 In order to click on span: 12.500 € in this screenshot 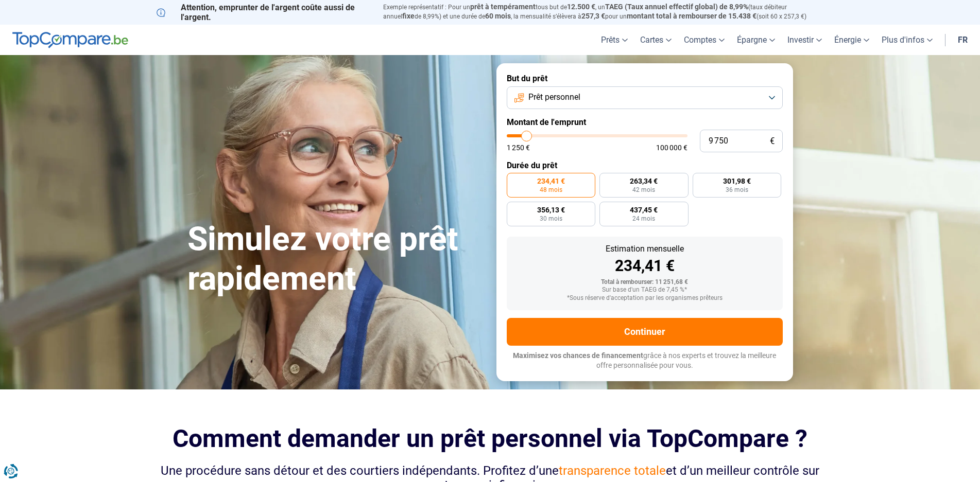, I will do `click(581, 7)`.